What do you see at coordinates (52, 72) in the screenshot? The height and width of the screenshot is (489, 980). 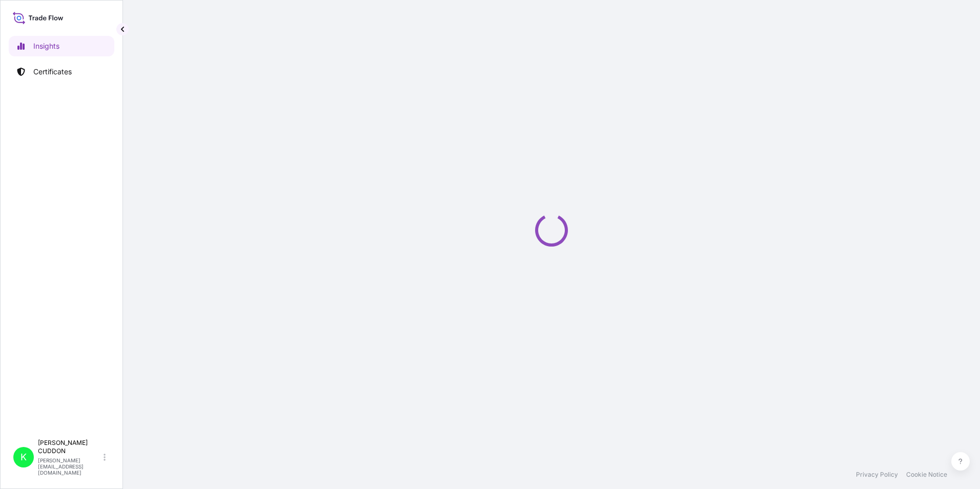 I see `p: Certificates` at bounding box center [52, 72].